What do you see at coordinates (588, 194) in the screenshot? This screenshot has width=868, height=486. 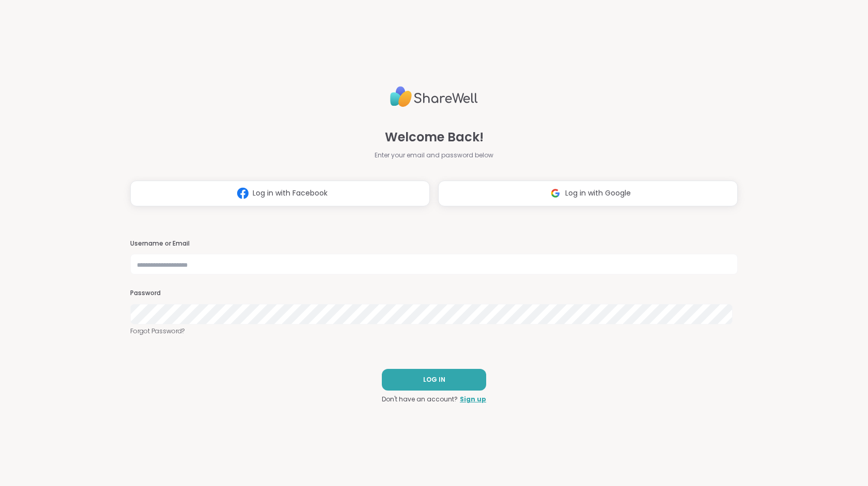 I see `button: Log in with Google` at bounding box center [588, 194].